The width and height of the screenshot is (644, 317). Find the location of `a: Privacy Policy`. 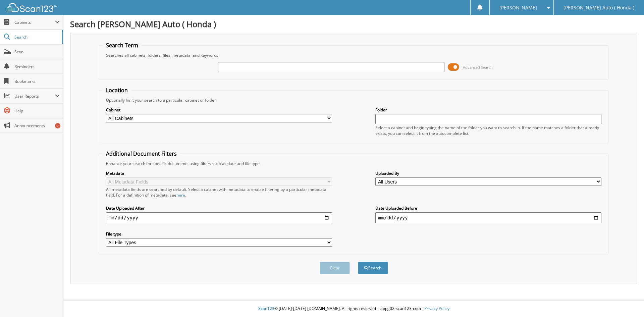

a: Privacy Policy is located at coordinates (437, 308).